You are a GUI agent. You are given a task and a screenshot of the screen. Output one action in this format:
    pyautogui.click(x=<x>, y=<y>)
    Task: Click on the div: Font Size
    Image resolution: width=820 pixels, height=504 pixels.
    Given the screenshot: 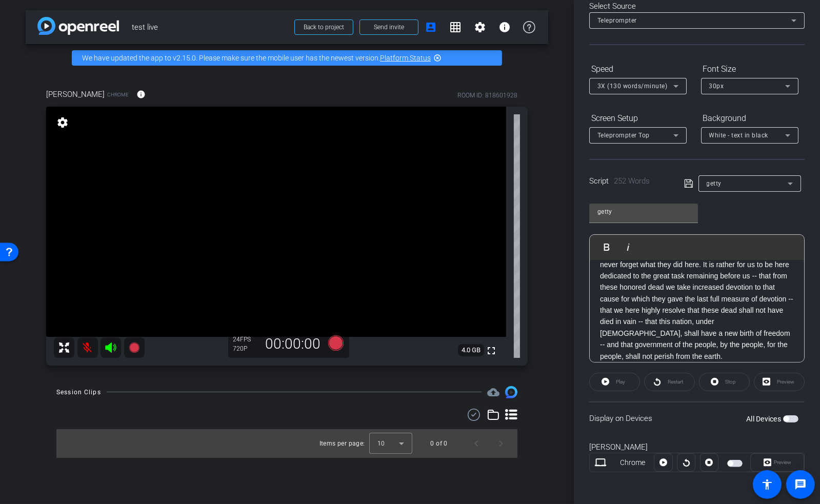 What is the action you would take?
    pyautogui.click(x=750, y=70)
    